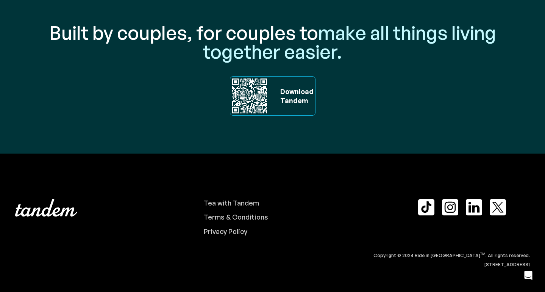  I want to click on a: Privacy Policy, so click(308, 232).